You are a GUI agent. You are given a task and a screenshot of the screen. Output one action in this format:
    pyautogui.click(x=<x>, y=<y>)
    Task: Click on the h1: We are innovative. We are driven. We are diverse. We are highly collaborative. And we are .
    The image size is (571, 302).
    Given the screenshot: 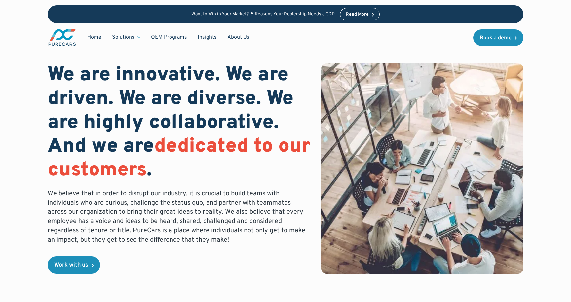 What is the action you would take?
    pyautogui.click(x=179, y=123)
    